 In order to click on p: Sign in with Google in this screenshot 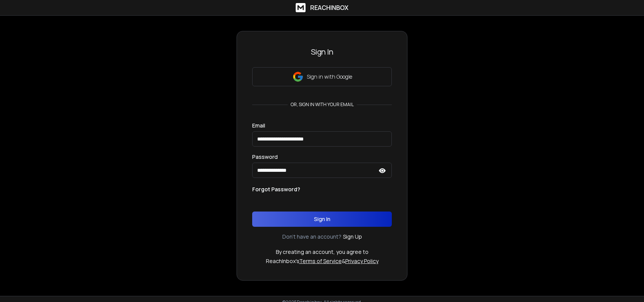, I will do `click(329, 77)`.